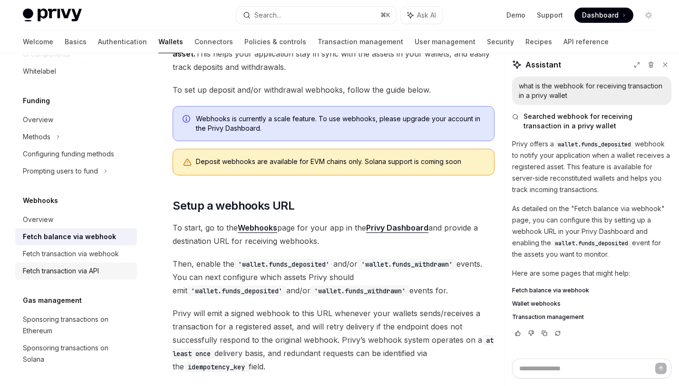 This screenshot has width=679, height=386. I want to click on div: Prompting users to fund, so click(60, 171).